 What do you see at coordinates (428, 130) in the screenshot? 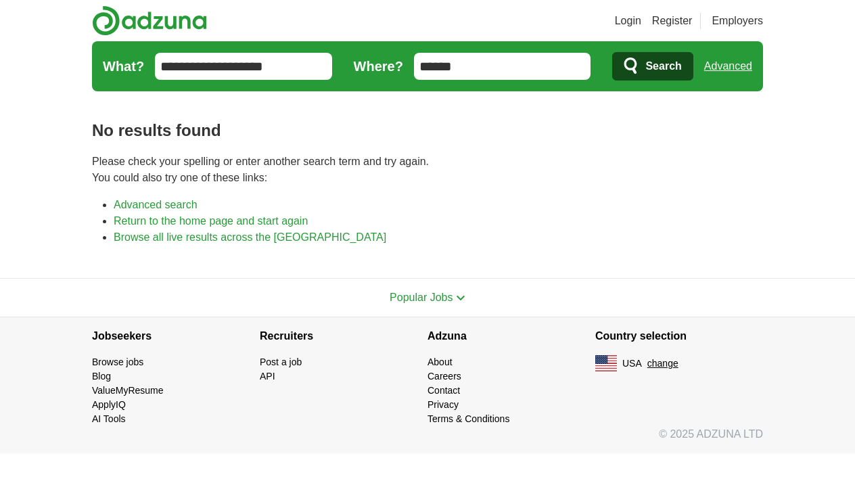
I see `h1: No results found` at bounding box center [428, 130].